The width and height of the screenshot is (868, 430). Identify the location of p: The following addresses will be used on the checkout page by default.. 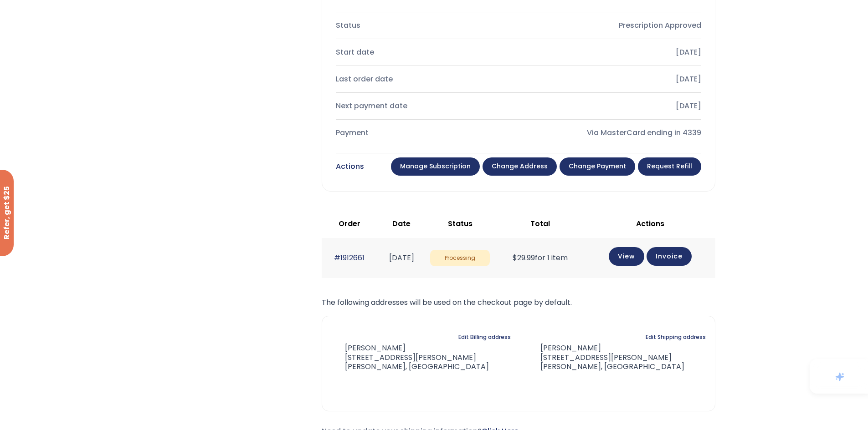
(519, 303).